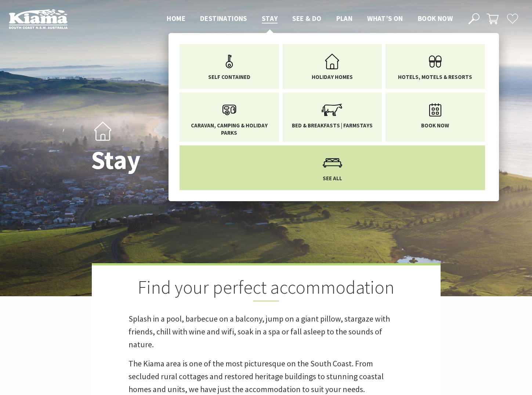 Image resolution: width=532 pixels, height=395 pixels. I want to click on h2: Find your perfect accommodation, so click(266, 289).